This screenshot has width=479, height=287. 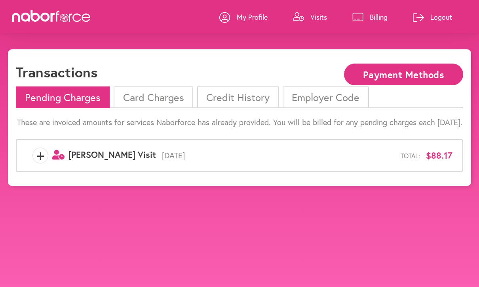 I want to click on a: My Profile, so click(x=243, y=17).